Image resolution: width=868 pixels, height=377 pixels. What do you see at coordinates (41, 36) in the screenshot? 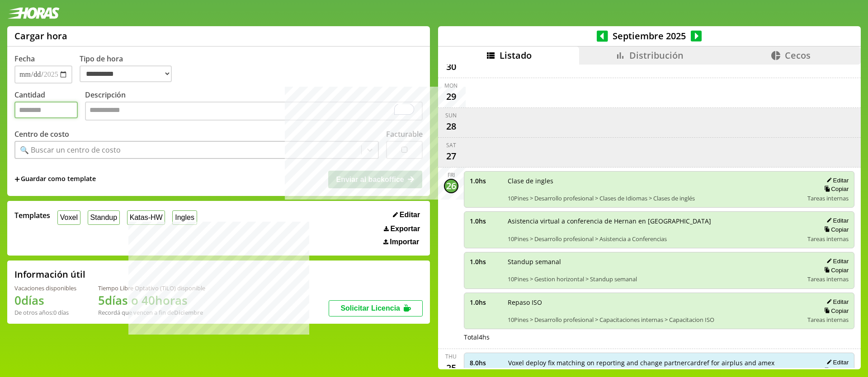
I see `h1: Cargar hora` at bounding box center [41, 36].